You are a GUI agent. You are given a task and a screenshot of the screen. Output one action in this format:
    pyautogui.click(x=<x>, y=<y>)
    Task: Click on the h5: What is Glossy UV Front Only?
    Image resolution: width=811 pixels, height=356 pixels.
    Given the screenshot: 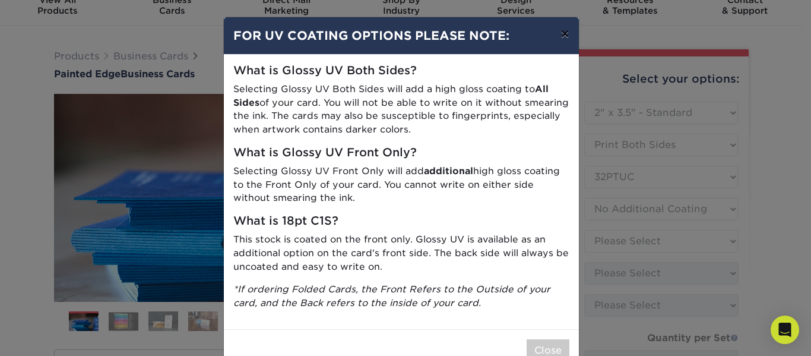 What is the action you would take?
    pyautogui.click(x=401, y=153)
    